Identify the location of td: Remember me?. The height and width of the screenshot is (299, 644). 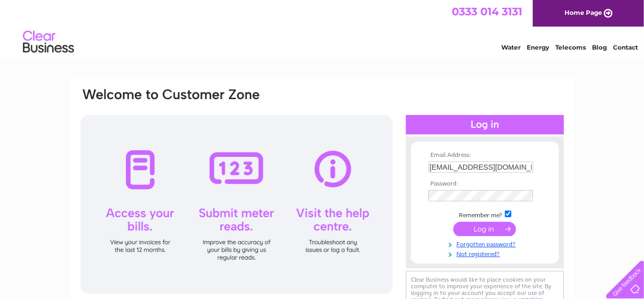
(485, 214).